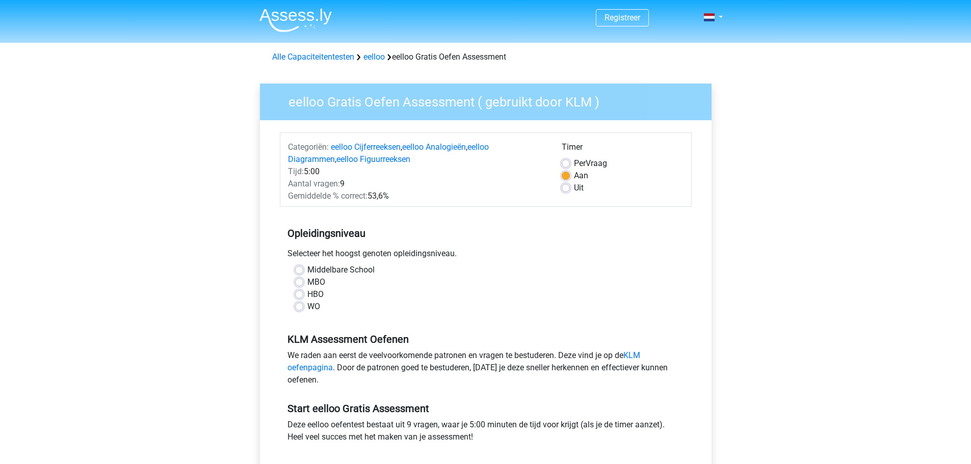 Image resolution: width=971 pixels, height=464 pixels. Describe the element at coordinates (374, 57) in the screenshot. I see `a: eelloo` at that location.